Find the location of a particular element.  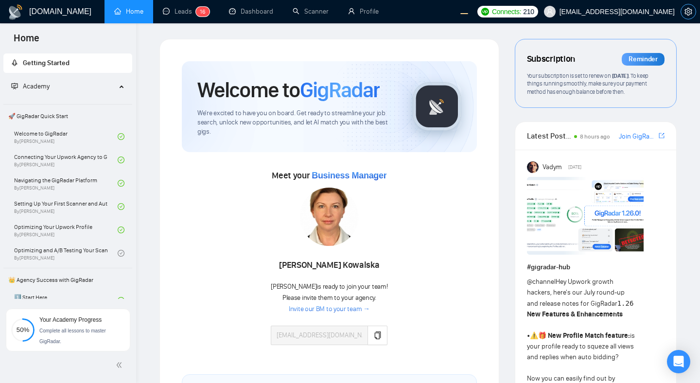

span: setting is located at coordinates (688, 12).